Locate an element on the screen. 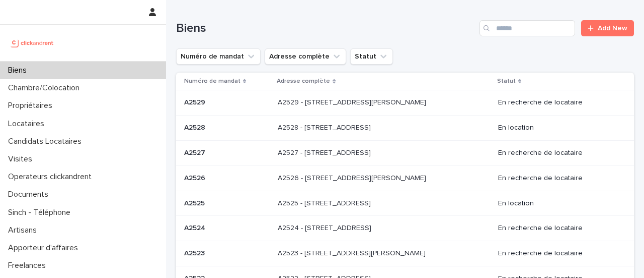  h1: Biens is located at coordinates (325, 28).